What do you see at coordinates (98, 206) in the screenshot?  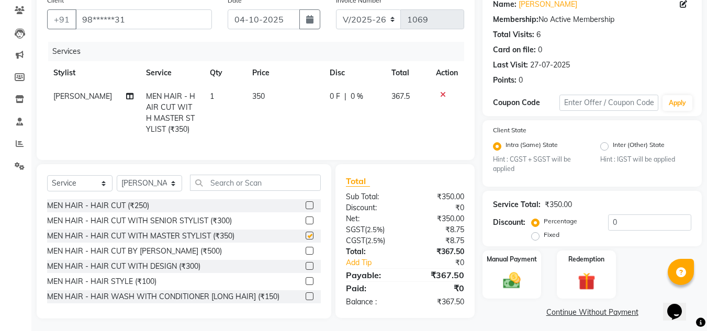 I see `div: MEN HAIR - HAIR CUT (₹250)` at bounding box center [98, 206].